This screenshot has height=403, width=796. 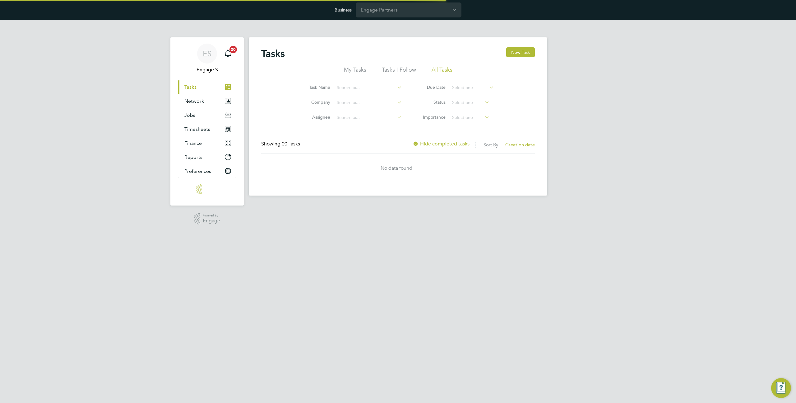 I want to click on span: Engage S, so click(x=207, y=70).